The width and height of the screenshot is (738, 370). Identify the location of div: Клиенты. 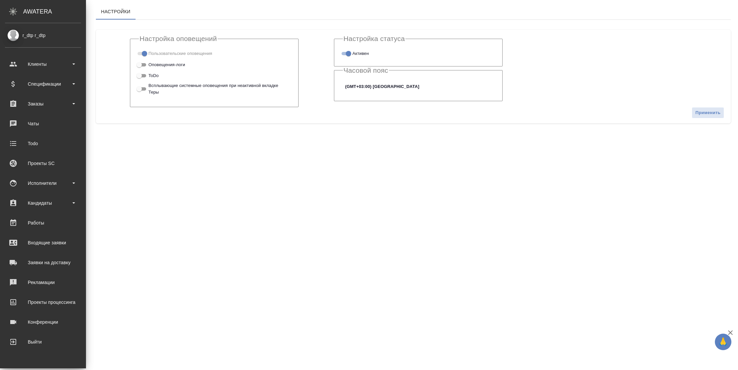
(43, 64).